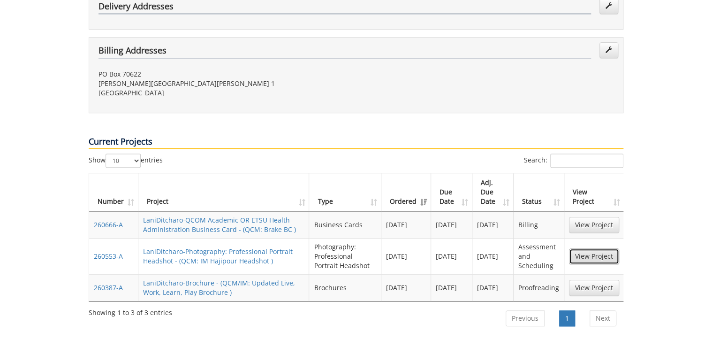  Describe the element at coordinates (573, 160) in the screenshot. I see `label: Search:` at that location.